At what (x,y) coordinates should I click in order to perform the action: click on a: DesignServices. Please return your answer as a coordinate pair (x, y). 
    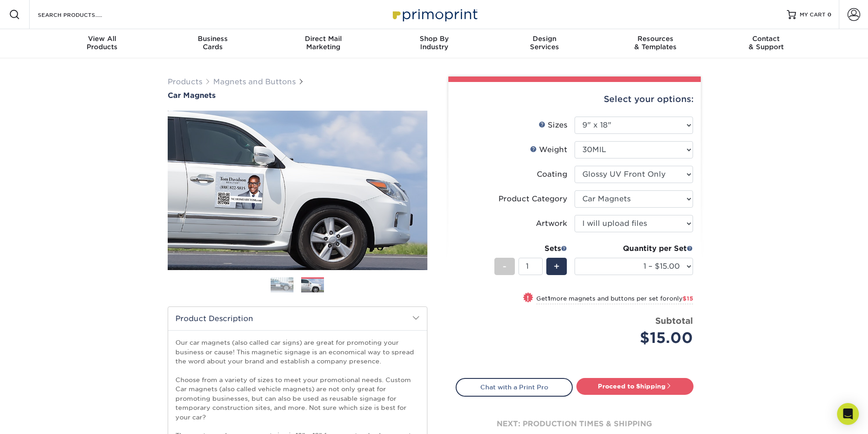
    Looking at the image, I should click on (545, 43).